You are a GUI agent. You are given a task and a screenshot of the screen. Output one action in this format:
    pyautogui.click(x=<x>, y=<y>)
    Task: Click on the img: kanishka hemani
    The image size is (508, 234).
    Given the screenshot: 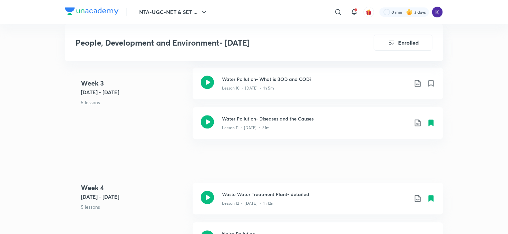 What is the action you would take?
    pyautogui.click(x=437, y=12)
    